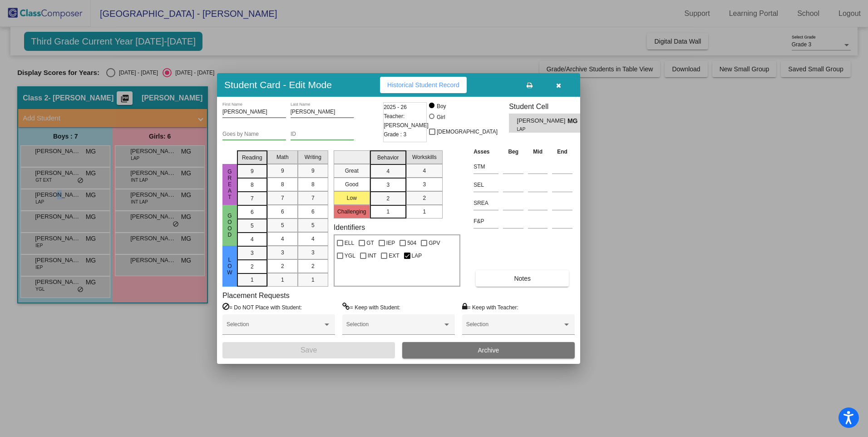 The height and width of the screenshot is (437, 868). Describe the element at coordinates (370, 243) in the screenshot. I see `span: GT` at that location.